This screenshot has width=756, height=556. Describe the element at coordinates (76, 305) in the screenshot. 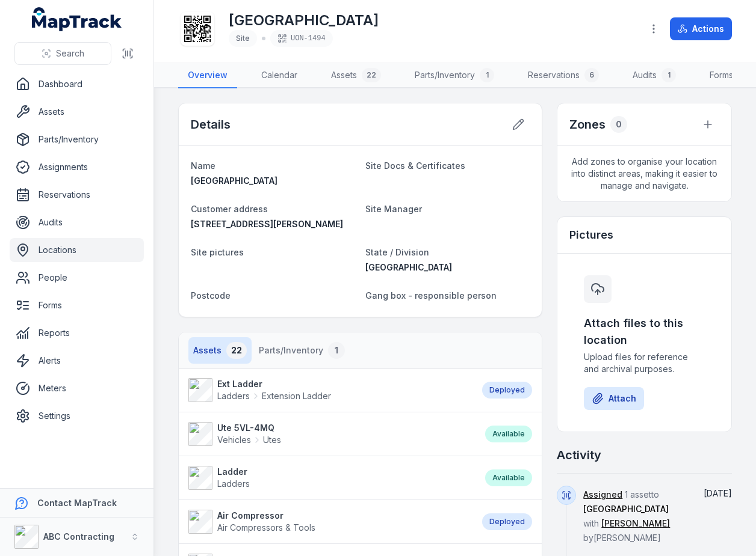

I see `a: Forms` at that location.